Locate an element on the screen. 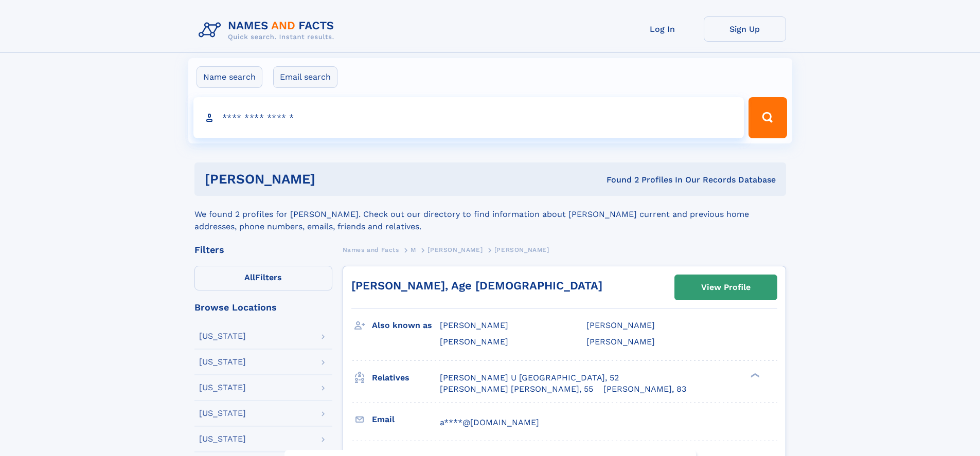 The image size is (980, 456). a: View Profile is located at coordinates (726, 287).